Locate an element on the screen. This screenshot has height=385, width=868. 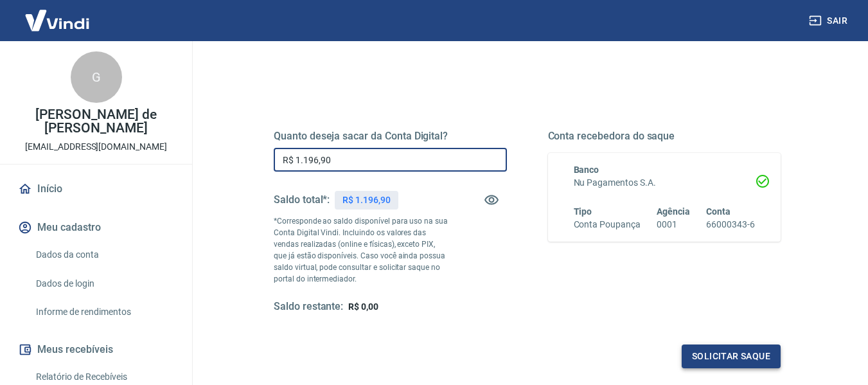
h5: Saldo restante: is located at coordinates (308, 307).